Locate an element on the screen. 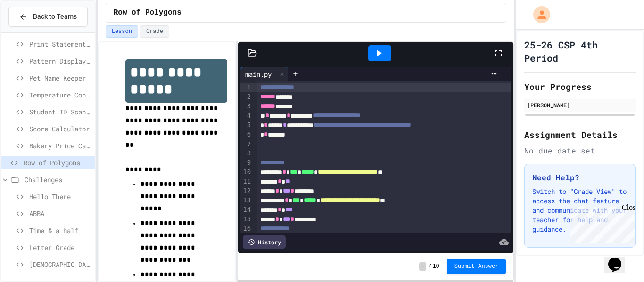 The height and width of the screenshot is (282, 644). div: 2 is located at coordinates (246, 97).